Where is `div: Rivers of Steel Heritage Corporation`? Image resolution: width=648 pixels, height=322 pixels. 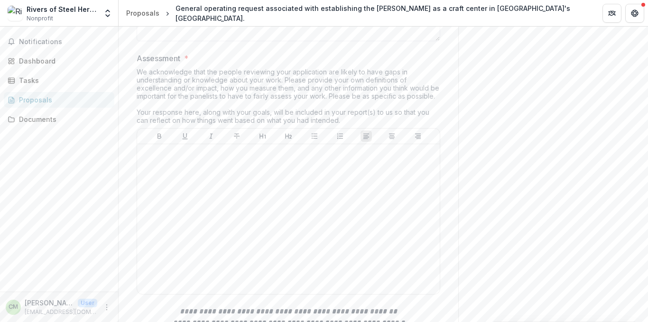
div: Rivers of Steel Heritage Corporation is located at coordinates (62, 9).